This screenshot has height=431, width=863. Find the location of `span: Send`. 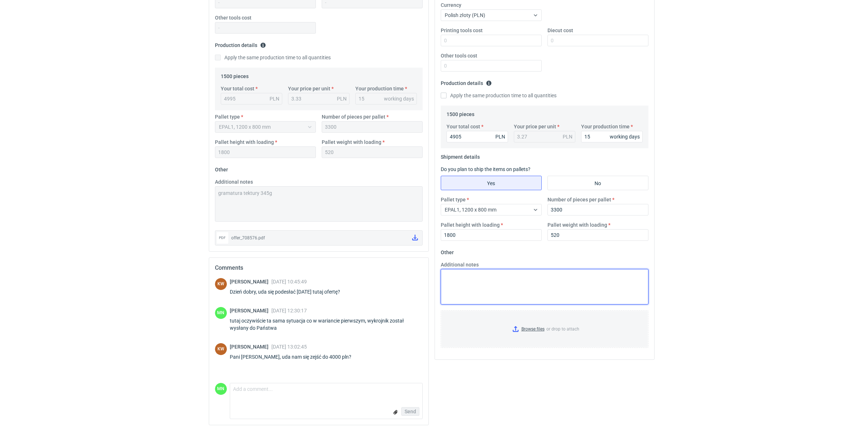

span: Send is located at coordinates (411, 412).